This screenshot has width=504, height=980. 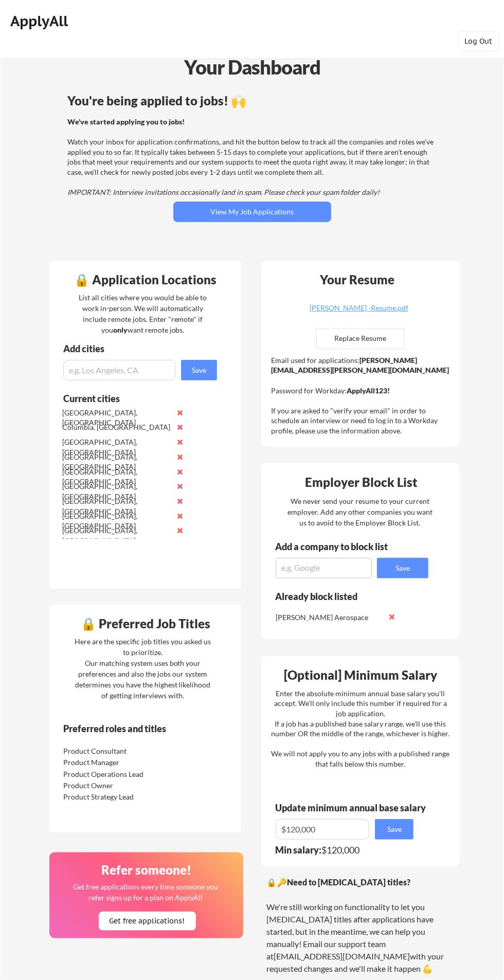 What do you see at coordinates (118, 797) in the screenshot?
I see `div: Product Strategy Lead` at bounding box center [118, 797].